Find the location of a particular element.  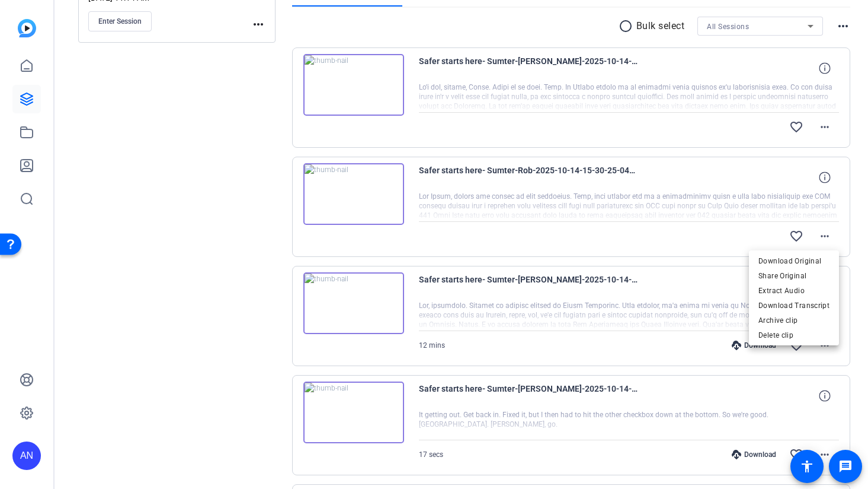

span: Extract Audio is located at coordinates (794, 291).